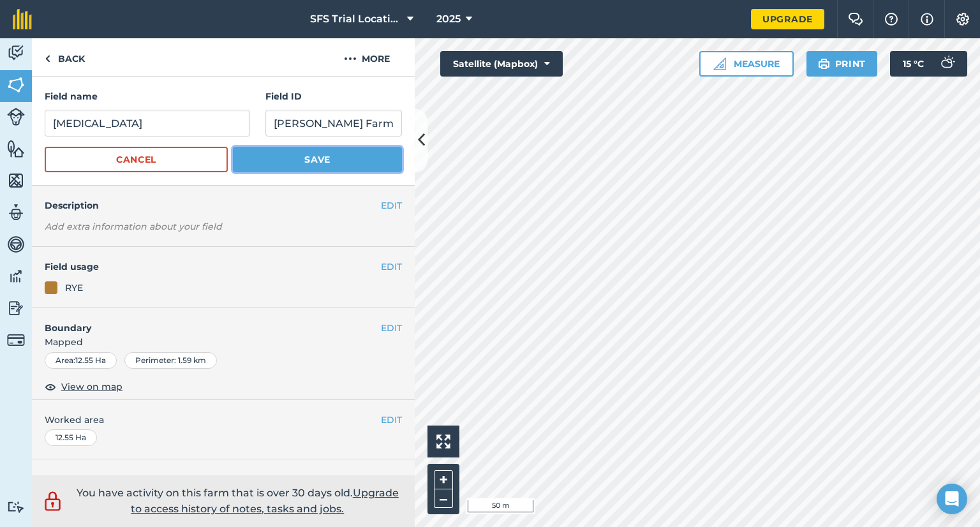 The image size is (980, 527). I want to click on div: 12.55 Ha, so click(71, 437).